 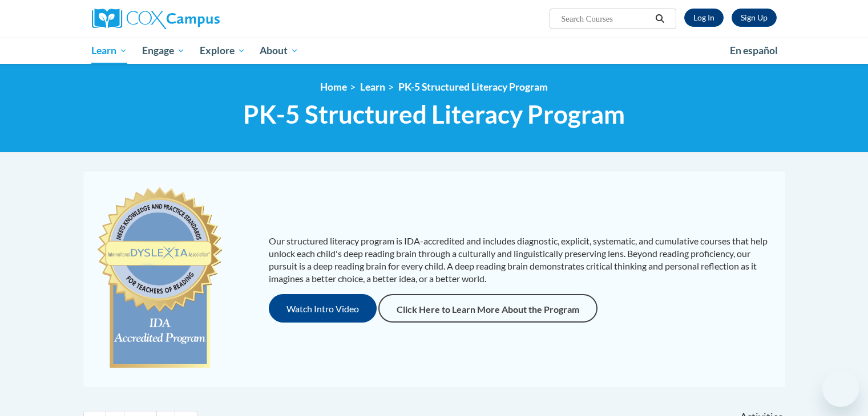 I want to click on a: Home, so click(x=333, y=87).